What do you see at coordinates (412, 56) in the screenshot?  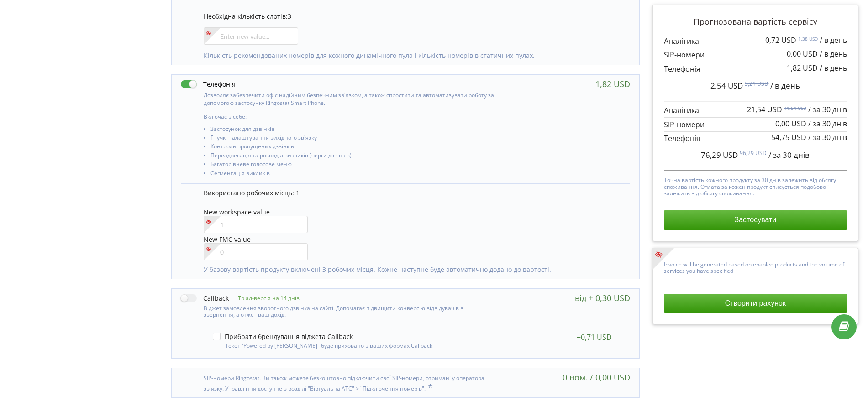 I see `p: Кількість рекомендованих номерів для кожного динамічного пула і кількість номерів в статичних пулах.` at bounding box center [412, 56].